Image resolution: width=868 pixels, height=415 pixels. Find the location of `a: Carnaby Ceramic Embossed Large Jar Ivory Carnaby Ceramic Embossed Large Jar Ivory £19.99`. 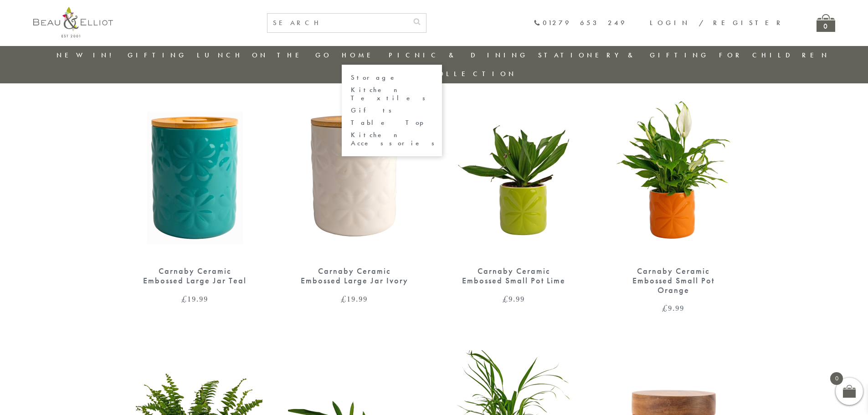

a: Carnaby Ceramic Embossed Large Jar Ivory Carnaby Ceramic Embossed Large Jar Ivory £19.99 is located at coordinates (354, 189).